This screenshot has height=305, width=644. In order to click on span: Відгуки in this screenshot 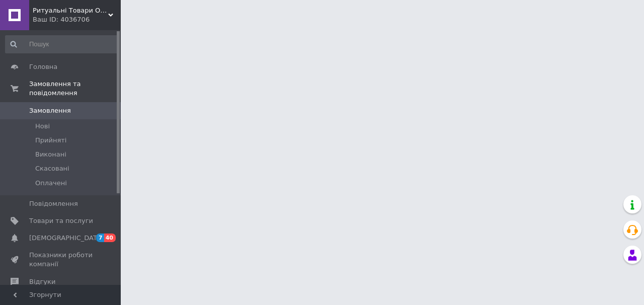, I will do `click(43, 282)`.